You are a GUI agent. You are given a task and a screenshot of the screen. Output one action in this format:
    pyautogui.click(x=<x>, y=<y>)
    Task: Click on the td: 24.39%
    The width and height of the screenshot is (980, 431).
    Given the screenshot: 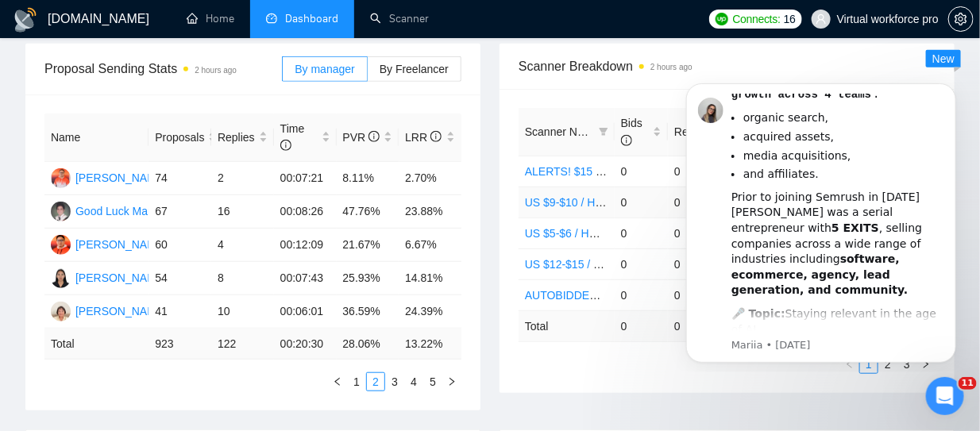 What is the action you would take?
    pyautogui.click(x=429, y=312)
    